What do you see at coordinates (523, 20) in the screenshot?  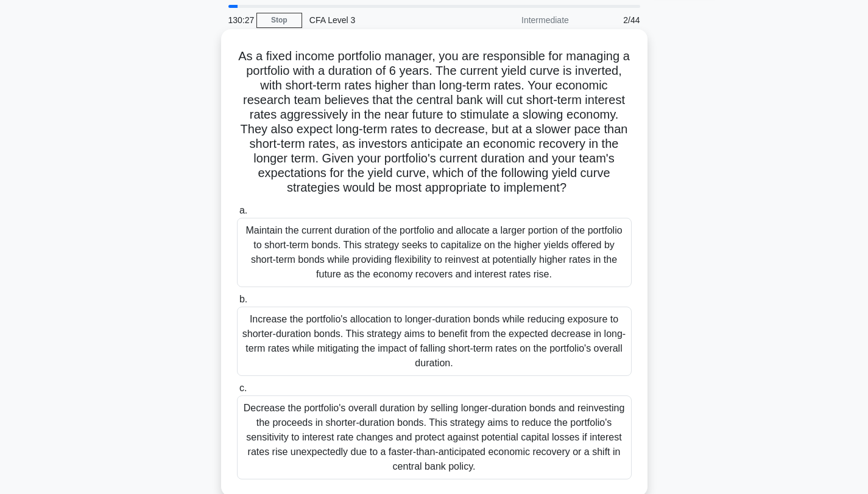 I see `div: Intermediate` at bounding box center [523, 20].